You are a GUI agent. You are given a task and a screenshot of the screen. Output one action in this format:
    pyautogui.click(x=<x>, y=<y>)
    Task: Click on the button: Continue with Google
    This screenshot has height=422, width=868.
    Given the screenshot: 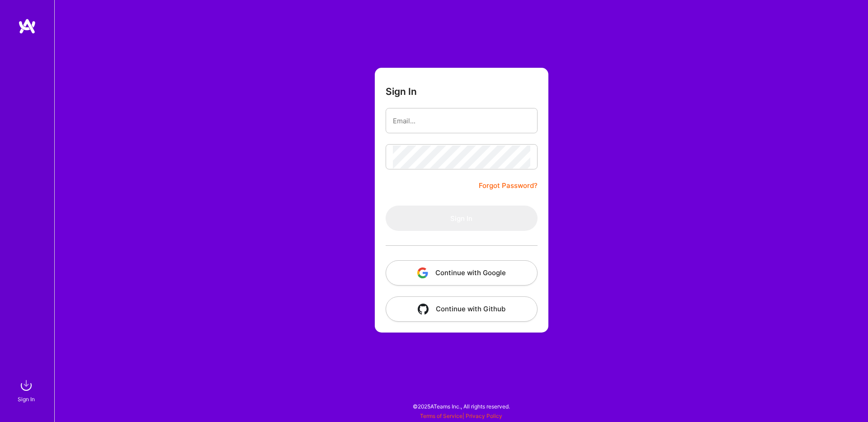 What is the action you would take?
    pyautogui.click(x=462, y=273)
    